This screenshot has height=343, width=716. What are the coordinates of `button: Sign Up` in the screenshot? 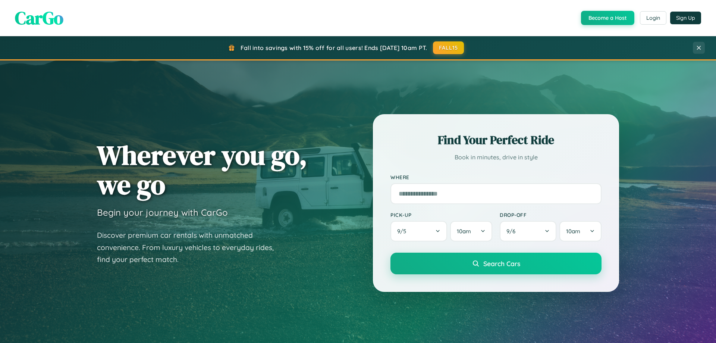 It's located at (686, 18).